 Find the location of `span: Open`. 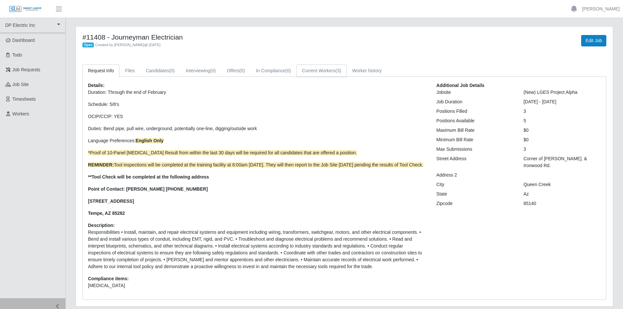

span: Open is located at coordinates (88, 45).